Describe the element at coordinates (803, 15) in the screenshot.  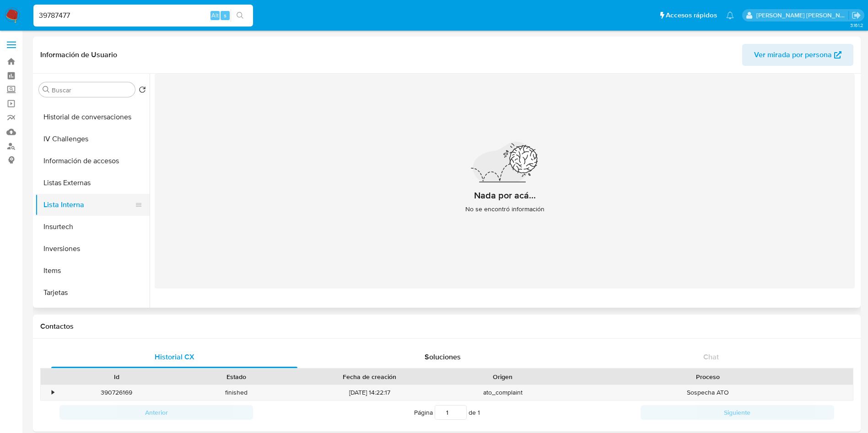
I see `p: sandra.helbardt@mercadolibre.com` at that location.